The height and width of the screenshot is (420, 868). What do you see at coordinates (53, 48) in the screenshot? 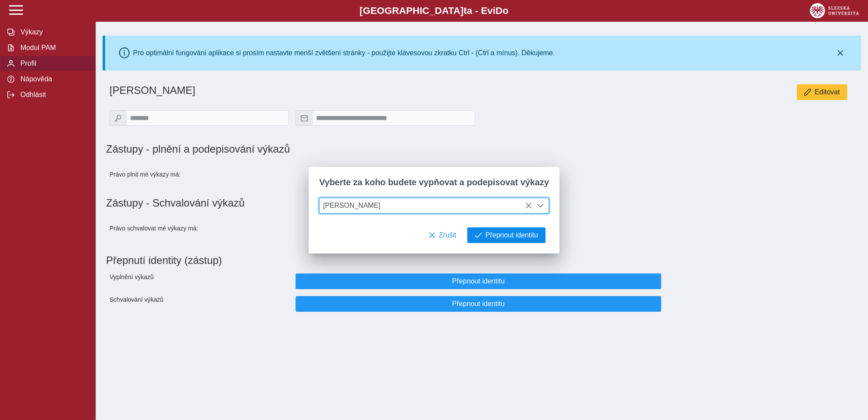
I see `span: Modul PAM` at bounding box center [53, 48].